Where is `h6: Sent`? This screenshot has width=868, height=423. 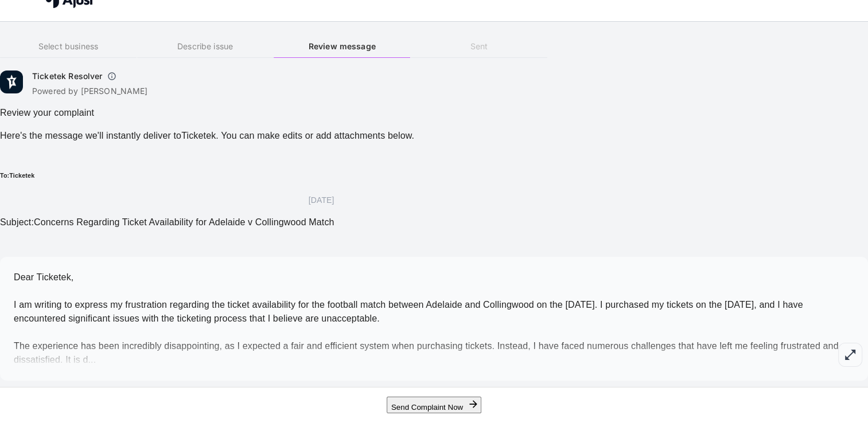
h6: Sent is located at coordinates (479, 47).